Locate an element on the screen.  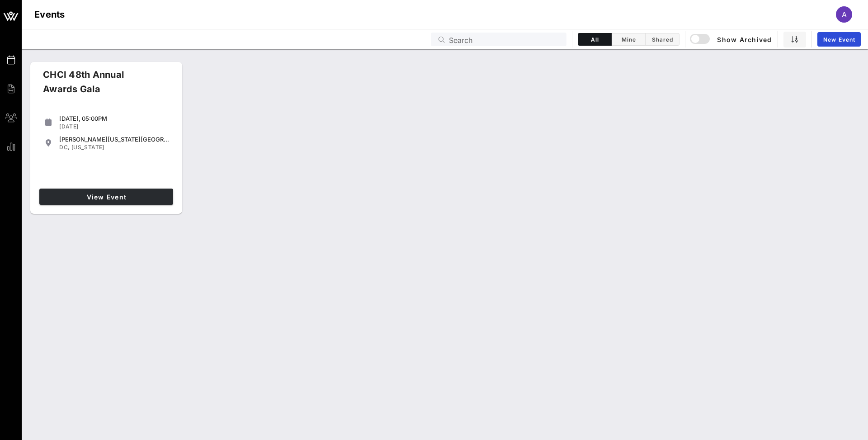
span: All is located at coordinates (595, 39).